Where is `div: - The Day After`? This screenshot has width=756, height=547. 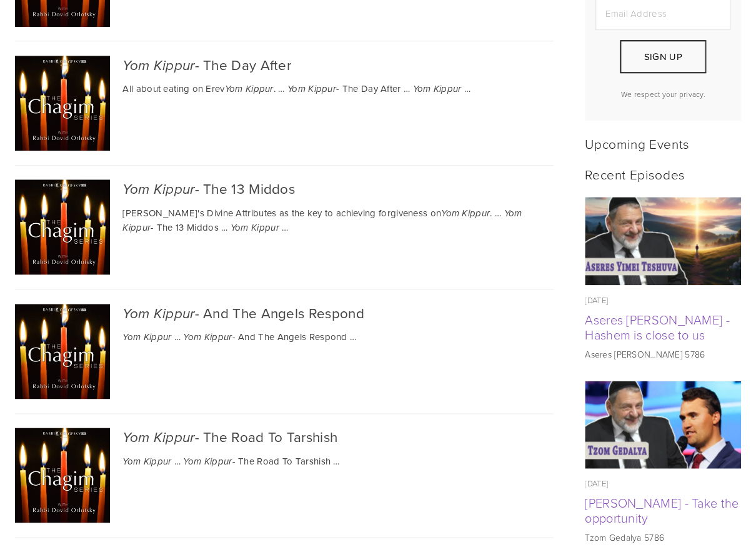 div: - The Day After is located at coordinates (338, 65).